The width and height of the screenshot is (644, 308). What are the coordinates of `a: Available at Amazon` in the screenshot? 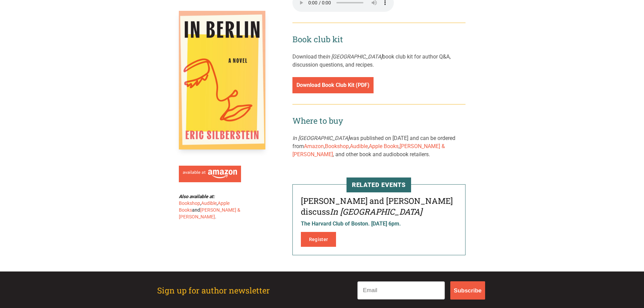 It's located at (210, 172).